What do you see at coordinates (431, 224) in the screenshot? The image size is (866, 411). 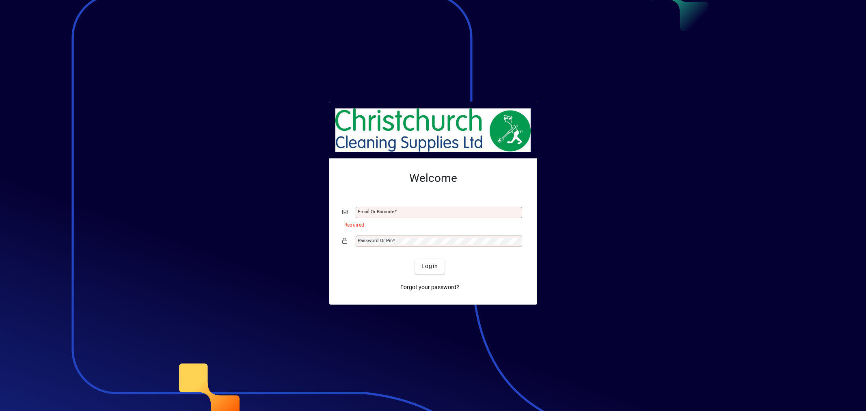 I see `mat-error: Required` at bounding box center [431, 224].